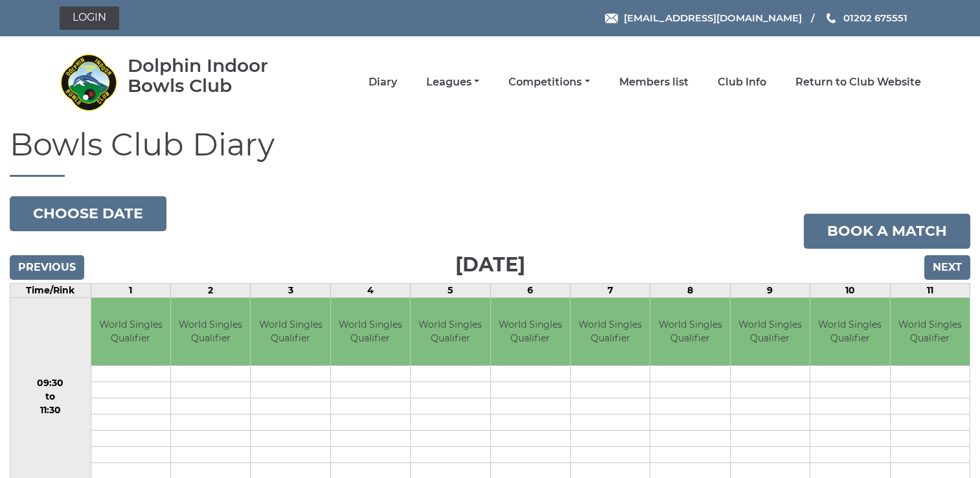 The width and height of the screenshot is (980, 478). What do you see at coordinates (530, 290) in the screenshot?
I see `td: 6` at bounding box center [530, 290].